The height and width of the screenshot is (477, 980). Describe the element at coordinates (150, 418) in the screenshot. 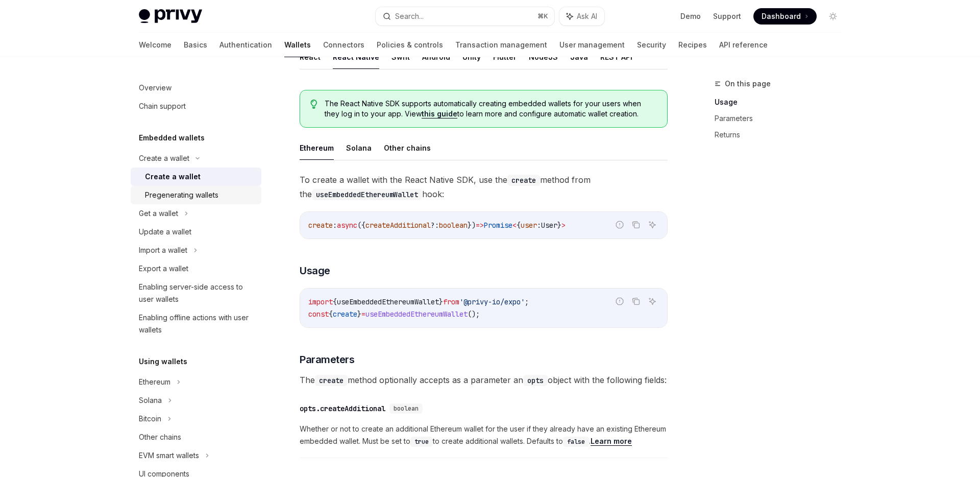

I see `div: Bitcoin` at that location.